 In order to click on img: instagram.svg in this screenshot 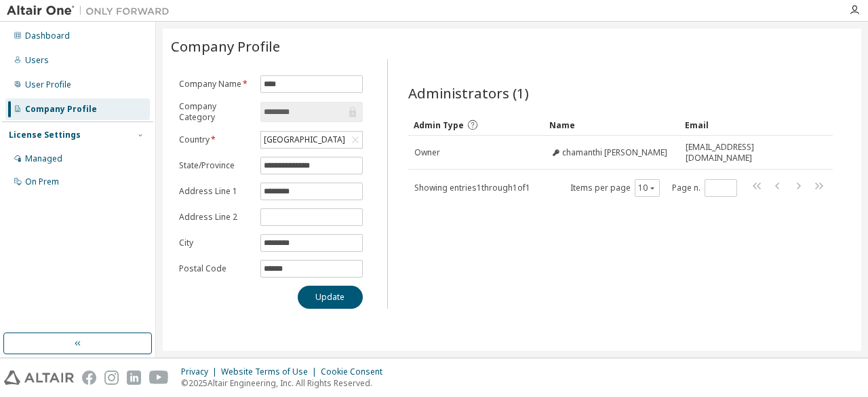, I will do `click(111, 377)`.